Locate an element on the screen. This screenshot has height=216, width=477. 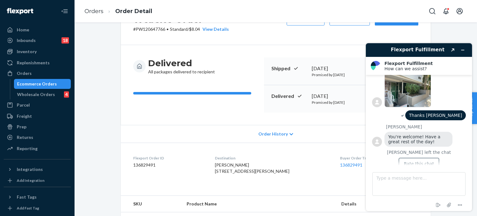
dt: Destination is located at coordinates (272, 158).